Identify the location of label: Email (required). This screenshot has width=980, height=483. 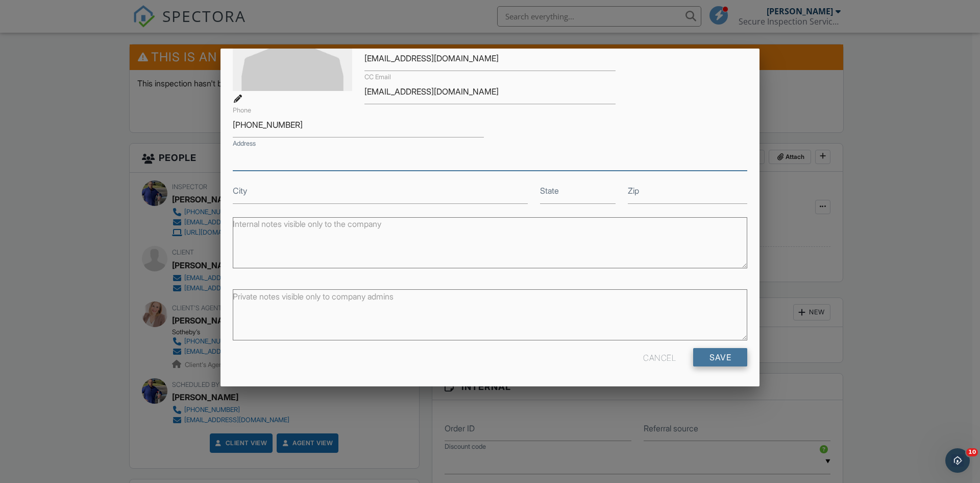
(387, 44).